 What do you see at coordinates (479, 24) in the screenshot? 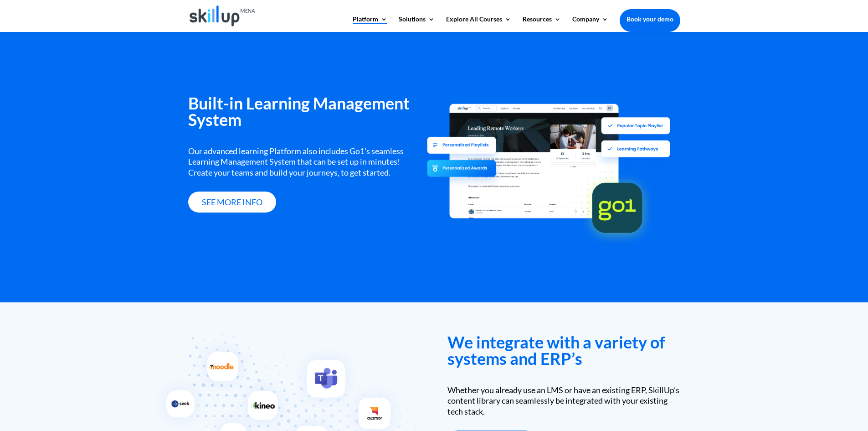
I see `a: Explore All Courses` at bounding box center [479, 24].